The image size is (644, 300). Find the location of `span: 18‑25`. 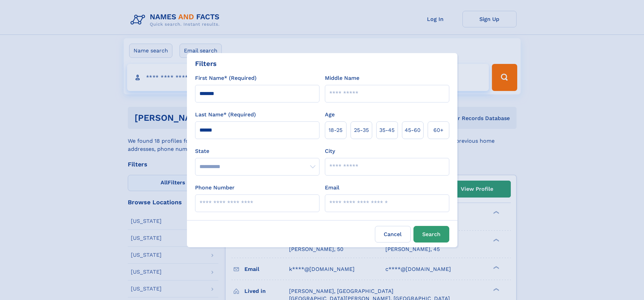

span: 18‑25 is located at coordinates (335, 130).